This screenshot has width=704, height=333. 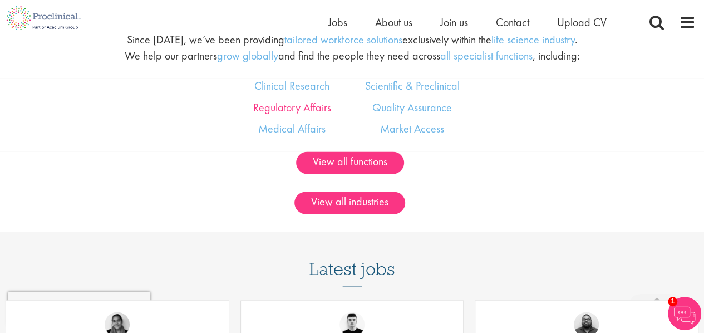 What do you see at coordinates (291, 86) in the screenshot?
I see `a: Clinical Research` at bounding box center [291, 86].